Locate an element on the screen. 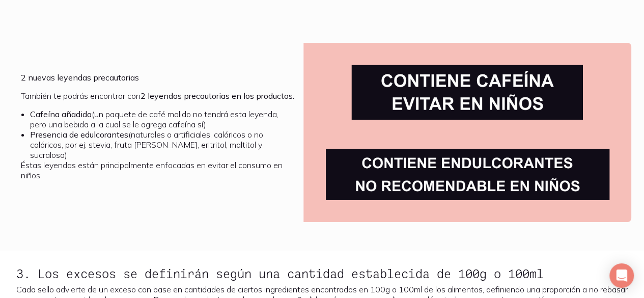 This screenshot has width=644, height=298. p: También te podrás encontrar con is located at coordinates (158, 95).